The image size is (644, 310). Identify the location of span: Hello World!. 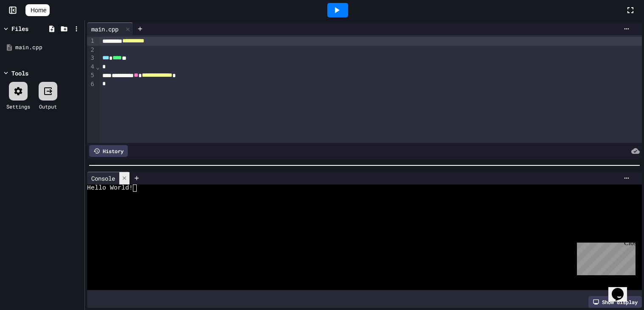
(110, 188).